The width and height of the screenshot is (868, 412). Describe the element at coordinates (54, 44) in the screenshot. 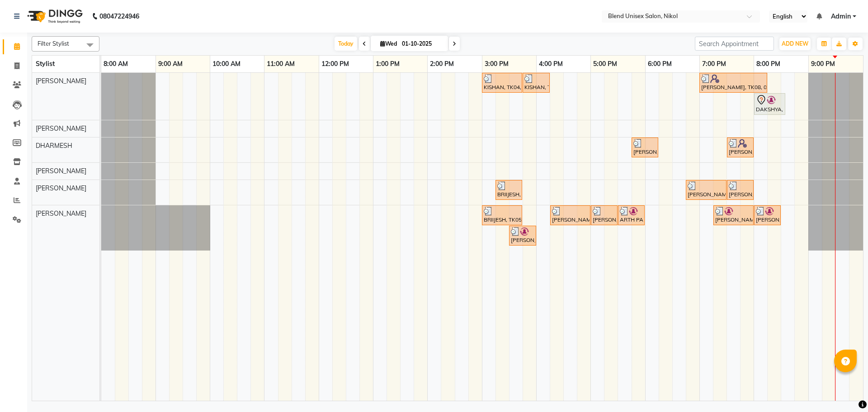

I see `span: Filter Stylist` at that location.